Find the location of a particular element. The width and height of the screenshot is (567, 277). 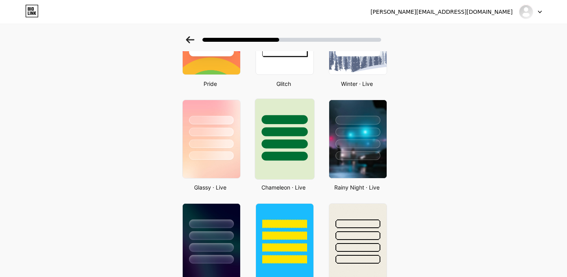

div: Pride is located at coordinates (210, 84).